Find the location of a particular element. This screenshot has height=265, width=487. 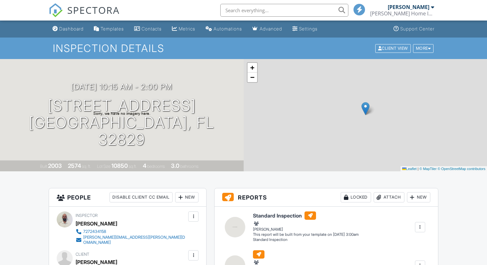

div: 4 is located at coordinates (144, 165).